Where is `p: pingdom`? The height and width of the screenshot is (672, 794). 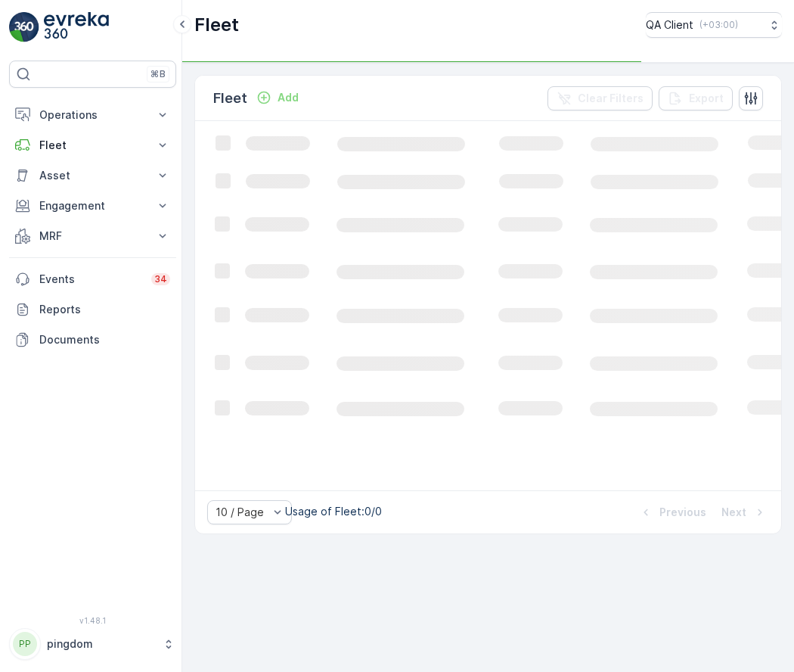
p: pingdom is located at coordinates (101, 644).